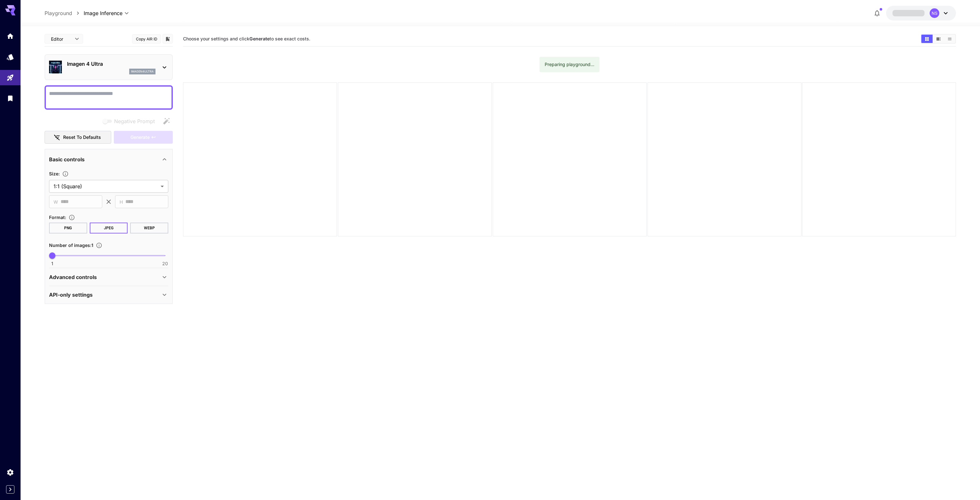 The width and height of the screenshot is (980, 500). I want to click on button: Specify how many images to generate in a single request. Each image generation will be charged se..., so click(99, 245).